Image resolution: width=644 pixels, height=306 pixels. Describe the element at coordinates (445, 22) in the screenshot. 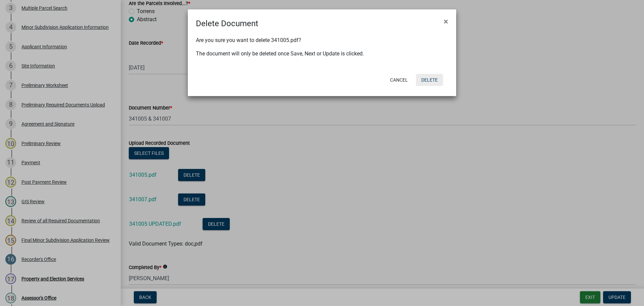

I see `button: Close` at that location.